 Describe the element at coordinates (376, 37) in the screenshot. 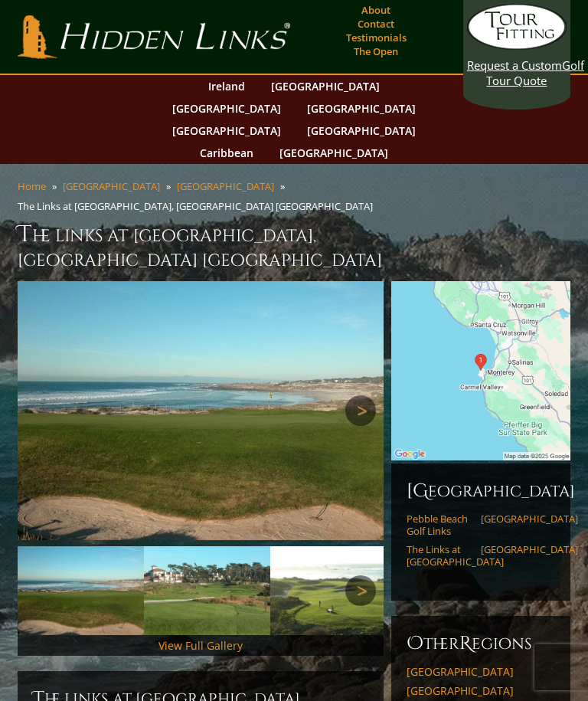

I see `a: Testimonials` at that location.